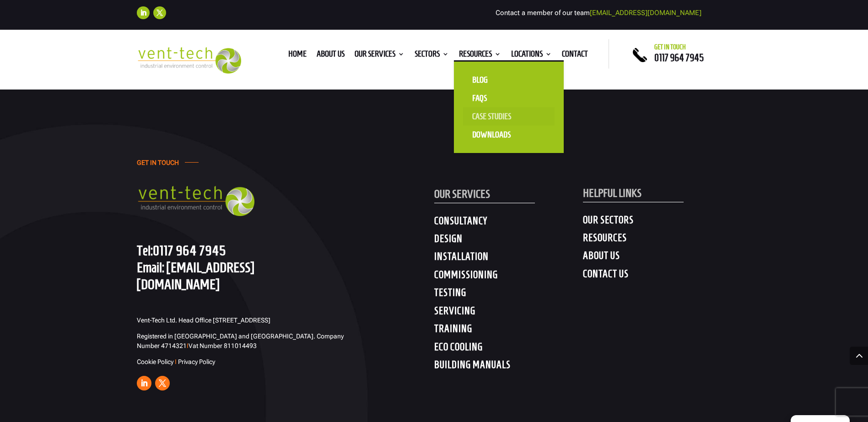  I want to click on a: Privacy Policy, so click(197, 362).